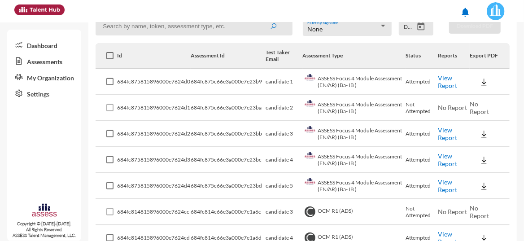  I want to click on th: Status, so click(422, 56).